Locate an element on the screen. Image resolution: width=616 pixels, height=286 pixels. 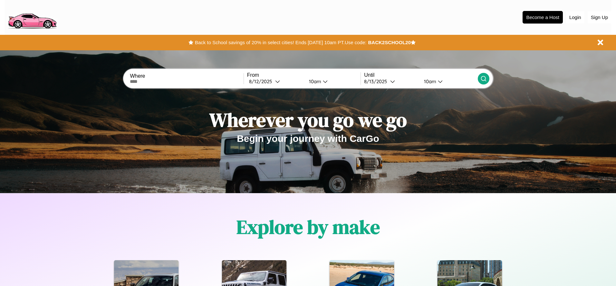
button: Login is located at coordinates (575, 17).